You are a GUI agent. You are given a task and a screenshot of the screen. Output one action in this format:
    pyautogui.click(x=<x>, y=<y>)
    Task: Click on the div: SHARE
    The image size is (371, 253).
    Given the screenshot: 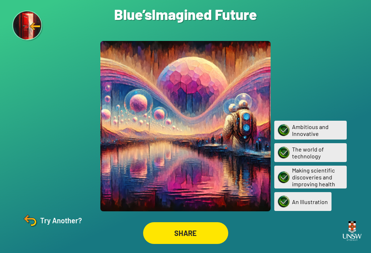 What is the action you would take?
    pyautogui.click(x=185, y=233)
    